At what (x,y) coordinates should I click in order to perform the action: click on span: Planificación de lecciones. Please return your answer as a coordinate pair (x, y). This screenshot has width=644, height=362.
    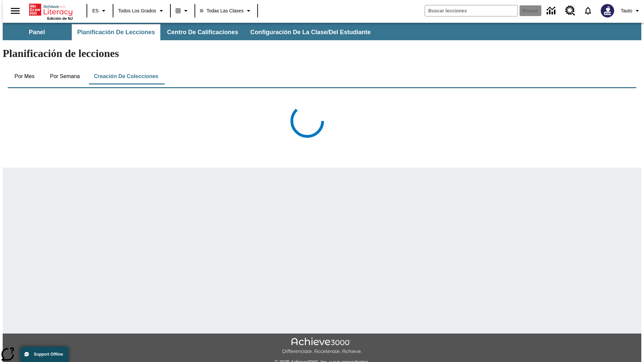
    Looking at the image, I should click on (116, 32).